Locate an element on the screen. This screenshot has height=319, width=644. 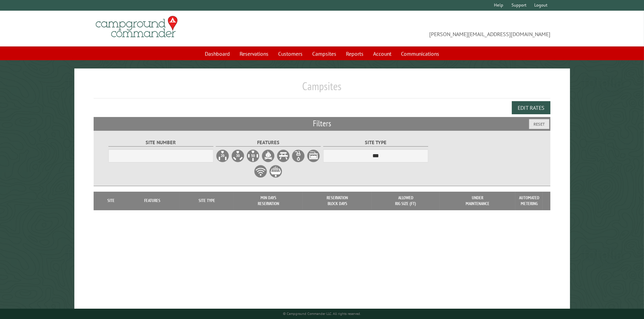
th: Reservation Block Days is located at coordinates (337, 201).